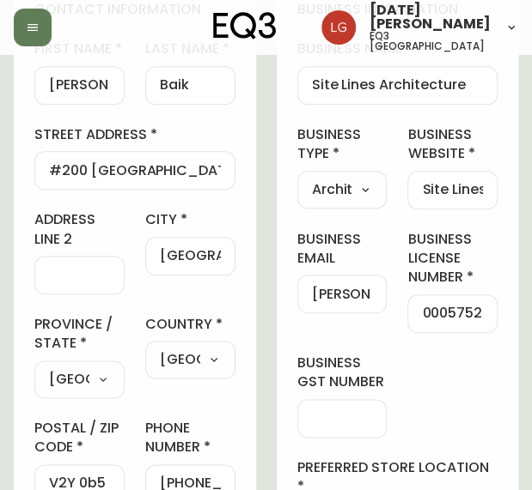  Describe the element at coordinates (190, 438) in the screenshot. I see `label: phone number` at that location.